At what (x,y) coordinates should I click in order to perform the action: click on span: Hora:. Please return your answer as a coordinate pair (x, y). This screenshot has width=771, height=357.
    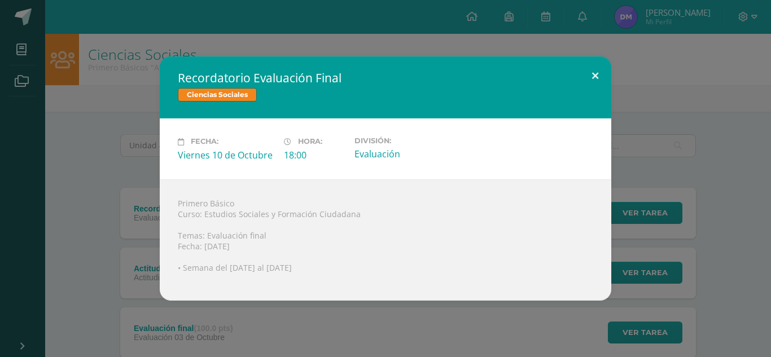
    Looking at the image, I should click on (310, 142).